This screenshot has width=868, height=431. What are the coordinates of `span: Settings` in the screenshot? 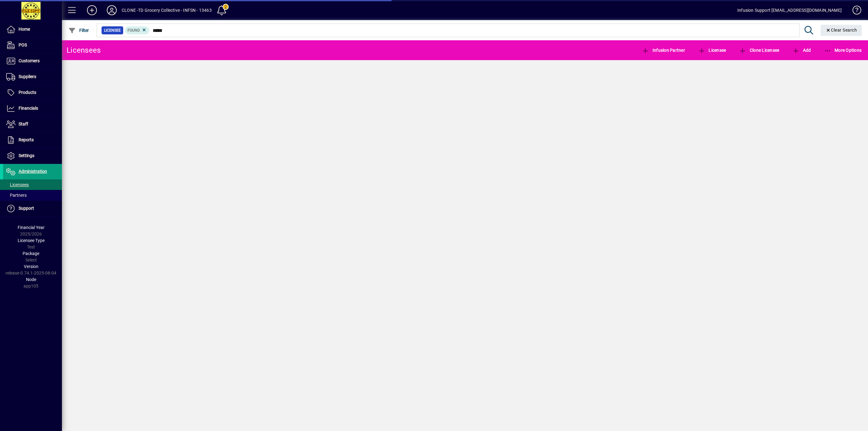 It's located at (27, 155).